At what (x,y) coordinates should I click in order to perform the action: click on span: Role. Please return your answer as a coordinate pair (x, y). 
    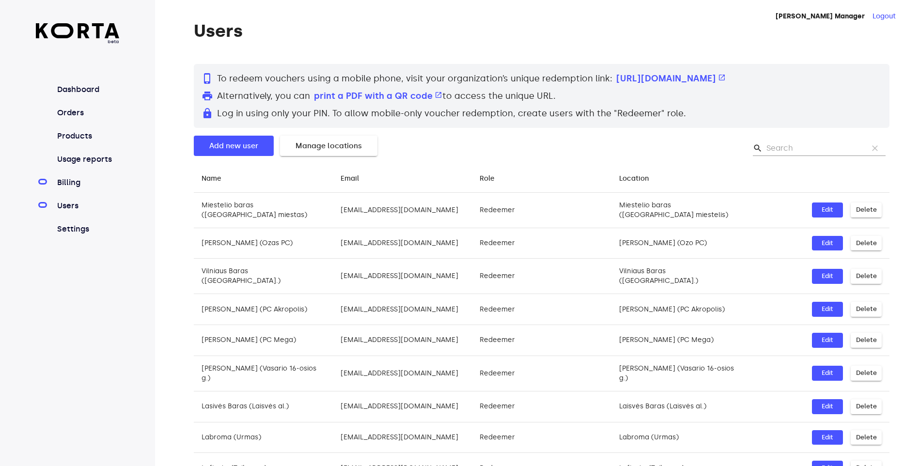
    Looking at the image, I should click on (493, 179).